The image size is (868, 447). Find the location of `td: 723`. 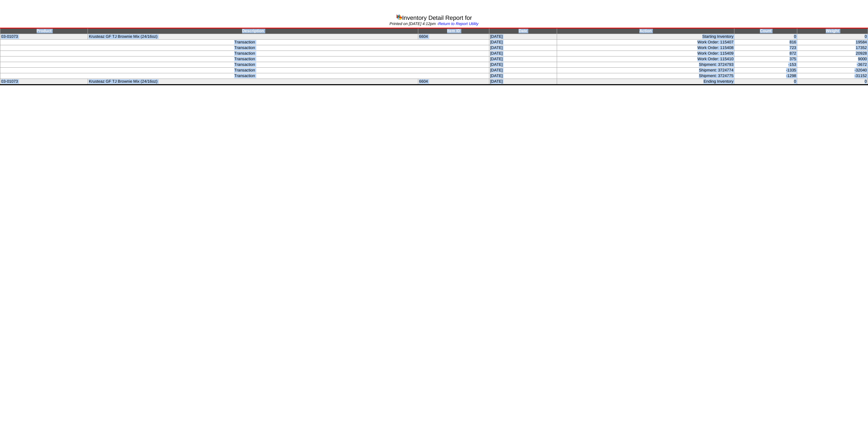

td: 723 is located at coordinates (766, 48).